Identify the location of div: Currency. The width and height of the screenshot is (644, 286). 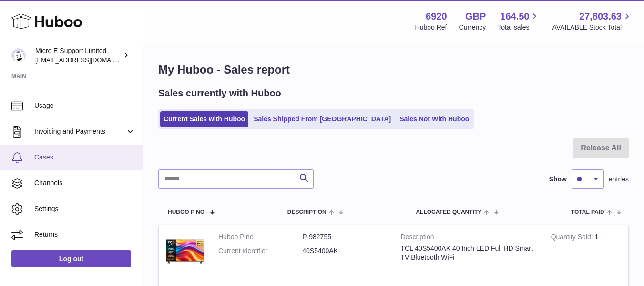
(473, 27).